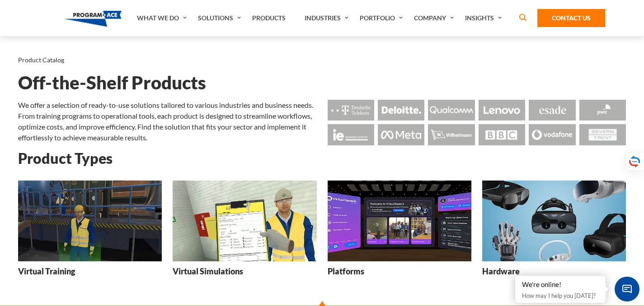 The image size is (644, 306). I want to click on img: Hardware, so click(554, 221).